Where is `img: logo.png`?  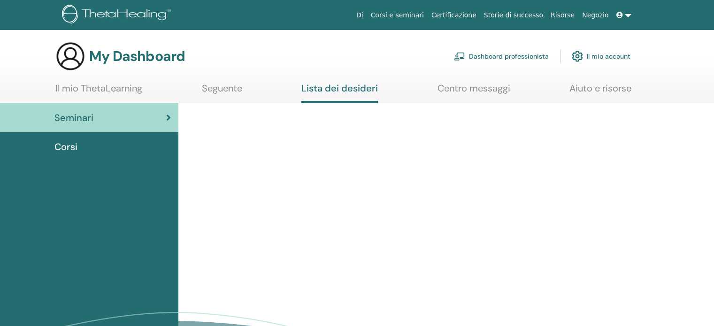 img: logo.png is located at coordinates (118, 15).